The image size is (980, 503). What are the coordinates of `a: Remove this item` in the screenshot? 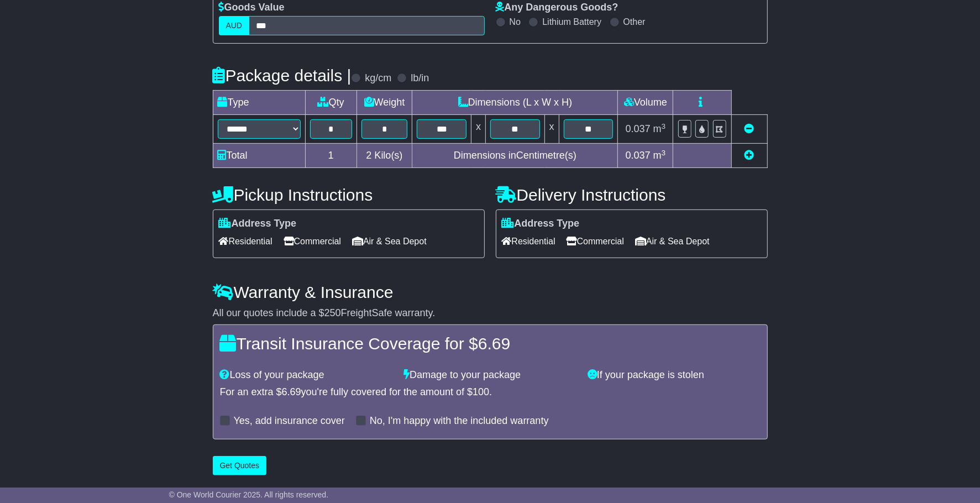 It's located at (749, 129).